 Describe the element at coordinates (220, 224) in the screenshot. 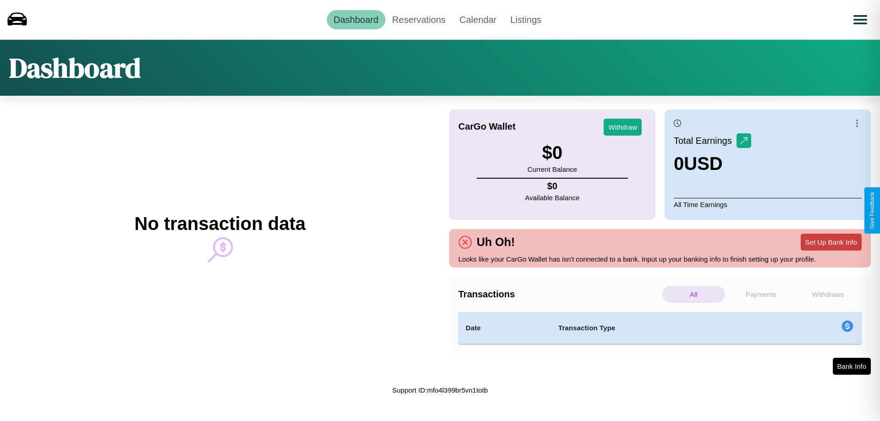

I see `h2: No transaction data` at that location.